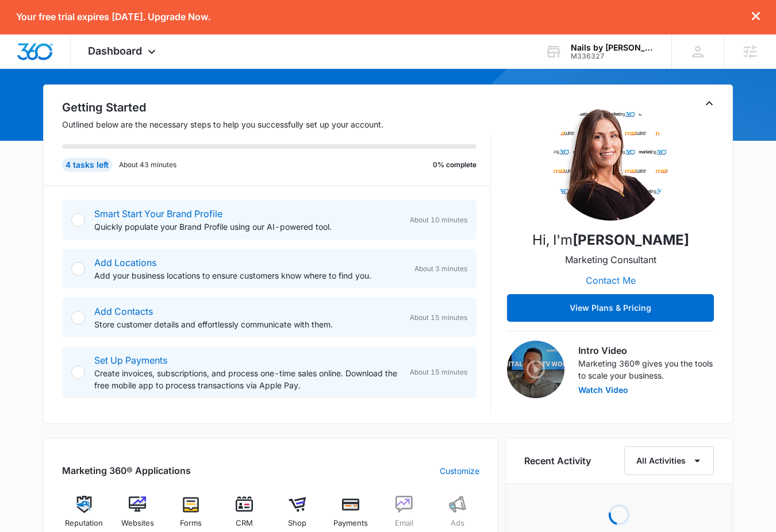 This screenshot has height=532, width=776. Describe the element at coordinates (610, 260) in the screenshot. I see `p: Marketing Consultant` at that location.